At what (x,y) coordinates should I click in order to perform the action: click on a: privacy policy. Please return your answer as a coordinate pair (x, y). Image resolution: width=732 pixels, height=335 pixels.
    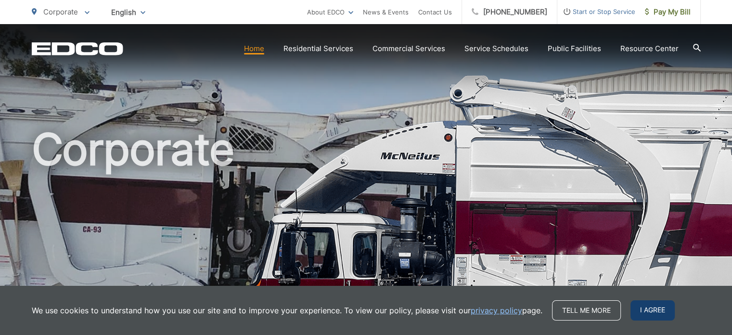
    Looking at the image, I should click on (496, 310).